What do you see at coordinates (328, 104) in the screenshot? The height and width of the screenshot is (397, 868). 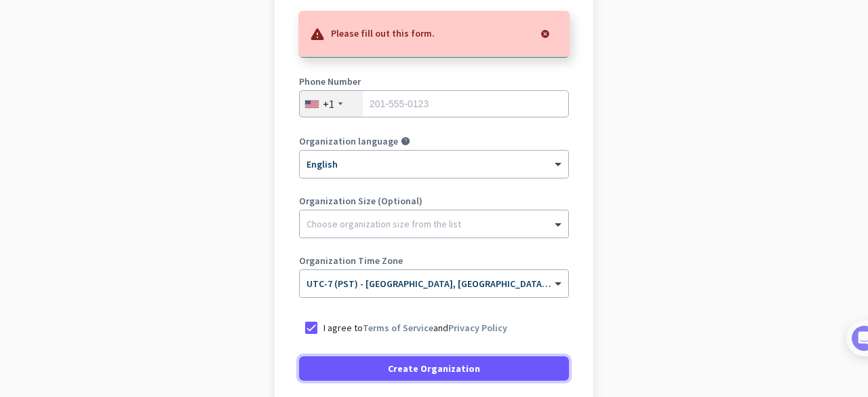 I see `div: +1` at bounding box center [328, 104].